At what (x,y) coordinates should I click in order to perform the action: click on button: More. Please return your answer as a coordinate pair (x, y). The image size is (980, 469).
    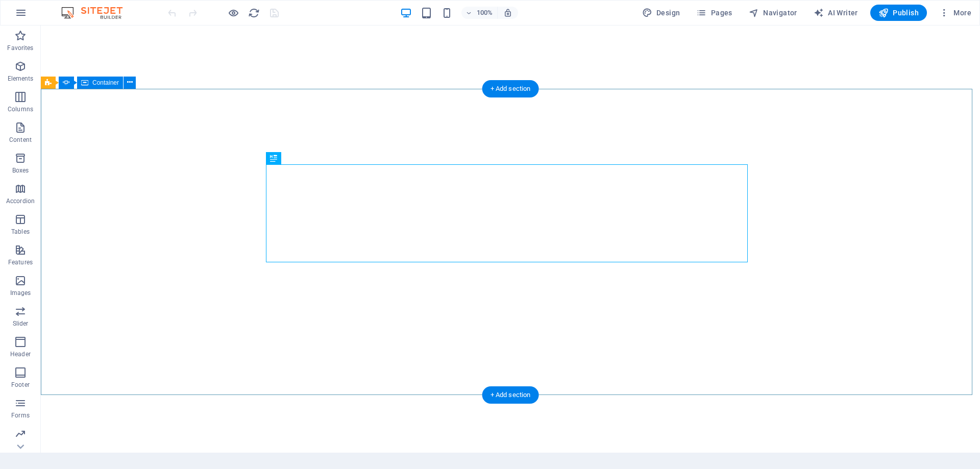
    Looking at the image, I should click on (955, 13).